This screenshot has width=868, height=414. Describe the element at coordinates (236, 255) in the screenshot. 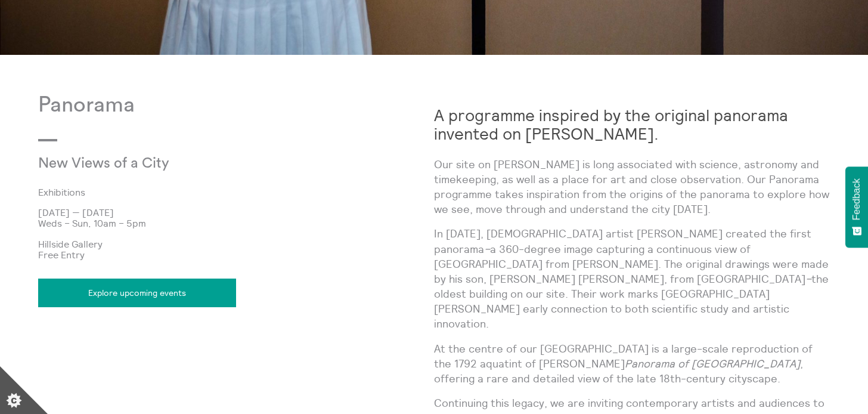

I see `p: Free Entry` at that location.